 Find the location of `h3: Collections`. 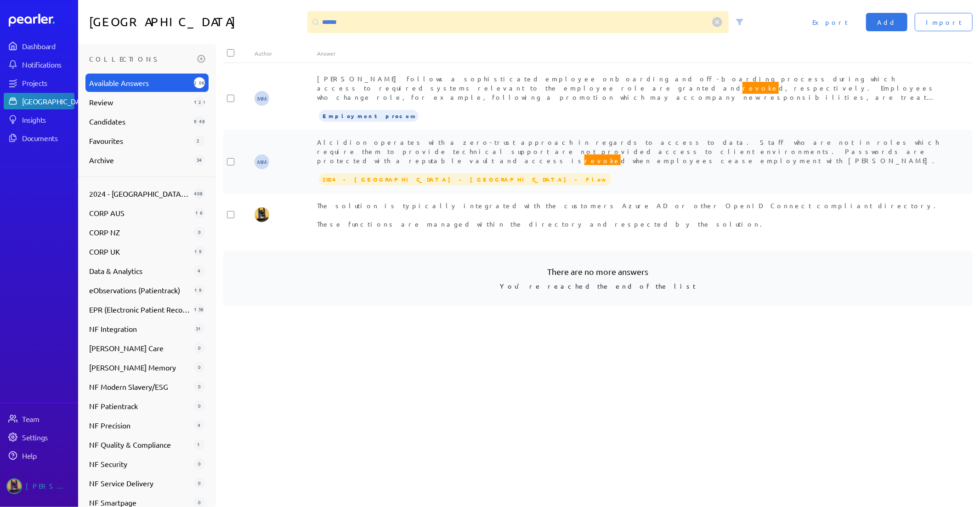

h3: Collections is located at coordinates (141, 59).